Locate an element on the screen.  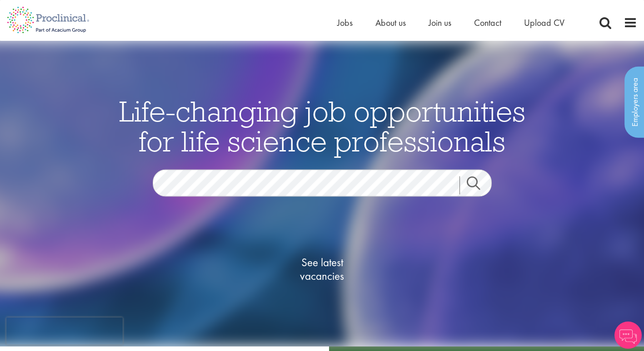
a: Contact is located at coordinates (488, 23).